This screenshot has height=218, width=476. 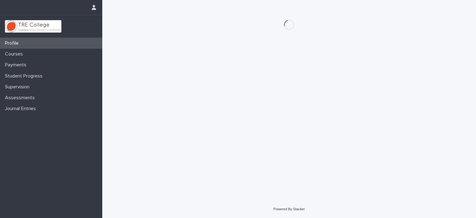 What do you see at coordinates (21, 98) in the screenshot?
I see `p: Assessments` at bounding box center [21, 98].